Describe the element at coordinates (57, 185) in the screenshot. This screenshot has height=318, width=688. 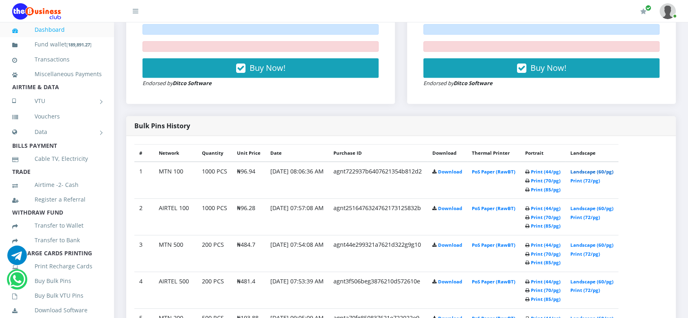
I see `a: Airtime -2- Cash` at that location.